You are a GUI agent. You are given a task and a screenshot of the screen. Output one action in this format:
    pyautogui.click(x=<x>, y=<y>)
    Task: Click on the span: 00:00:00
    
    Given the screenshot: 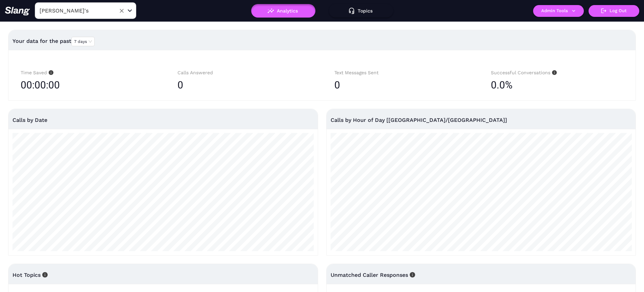 What is the action you would take?
    pyautogui.click(x=40, y=85)
    